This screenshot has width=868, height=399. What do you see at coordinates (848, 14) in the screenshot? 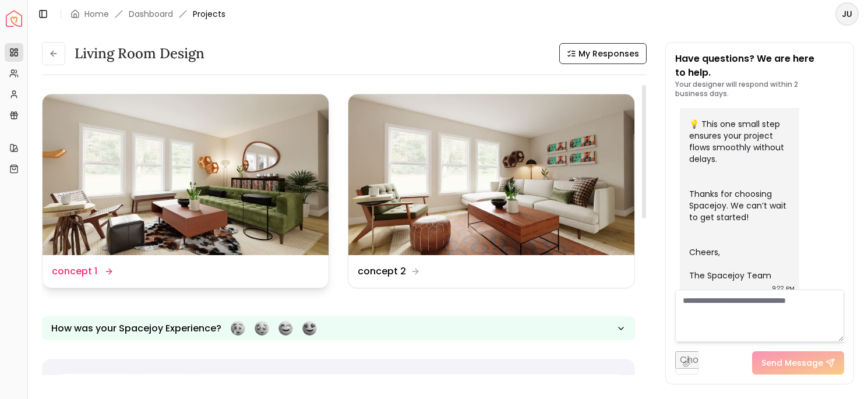
I see `button: JU` at bounding box center [848, 14].